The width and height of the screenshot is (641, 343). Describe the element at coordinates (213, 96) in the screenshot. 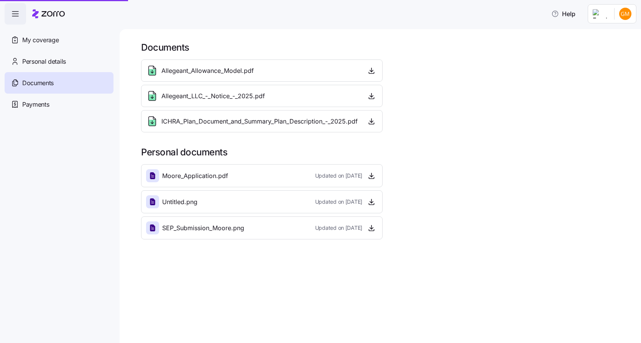

I see `span: Allegeant_LLC_-_Notice_-_2025.pdf` at that location.